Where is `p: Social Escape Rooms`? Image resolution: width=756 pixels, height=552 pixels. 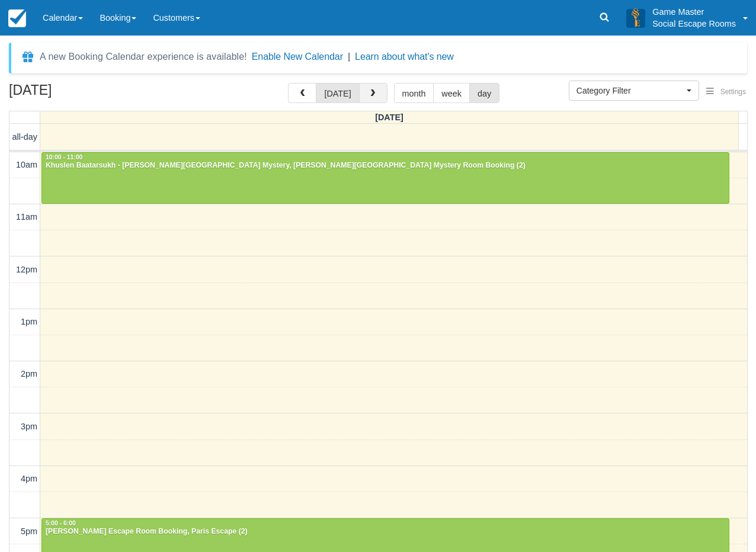
p: Social Escape Rooms is located at coordinates (694, 23).